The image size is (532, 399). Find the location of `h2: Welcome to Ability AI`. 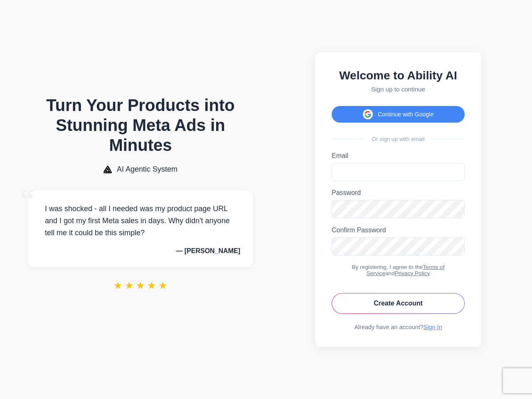

h2: Welcome to Ability AI is located at coordinates (398, 76).